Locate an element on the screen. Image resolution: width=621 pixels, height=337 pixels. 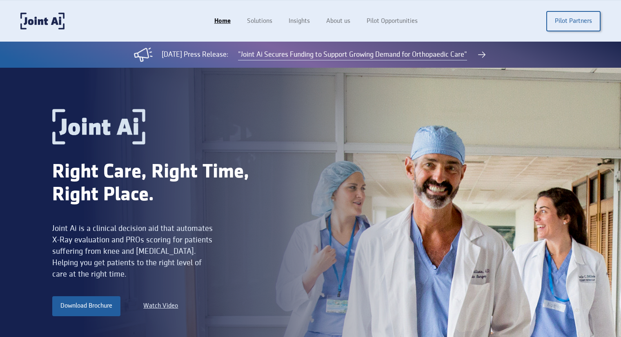
div: Joint Ai is a clinical decision aid that automates X-Ray evaluation and PROs scoring for patients... is located at coordinates (134, 252).